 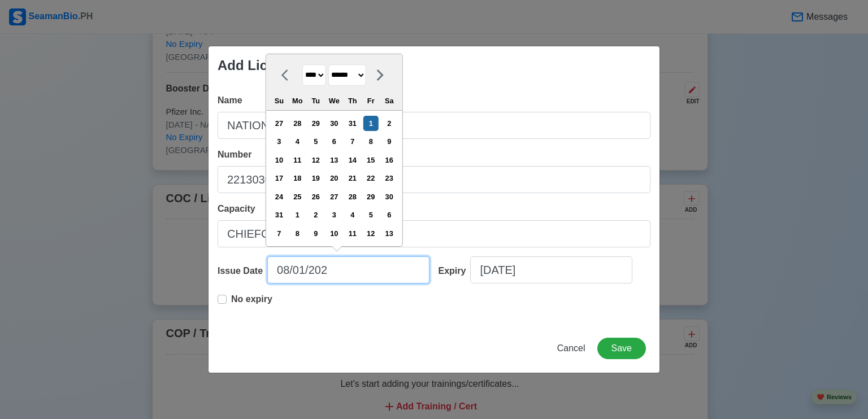 I want to click on div: Choose Saturday, August 23rd, 2025, so click(x=389, y=178).